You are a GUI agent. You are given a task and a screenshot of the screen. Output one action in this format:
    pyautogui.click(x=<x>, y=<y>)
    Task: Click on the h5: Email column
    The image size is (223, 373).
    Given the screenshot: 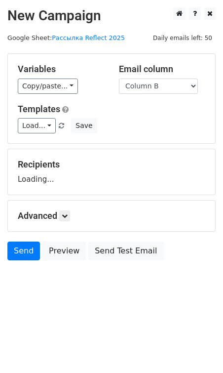 What is the action you would take?
    pyautogui.click(x=162, y=69)
    